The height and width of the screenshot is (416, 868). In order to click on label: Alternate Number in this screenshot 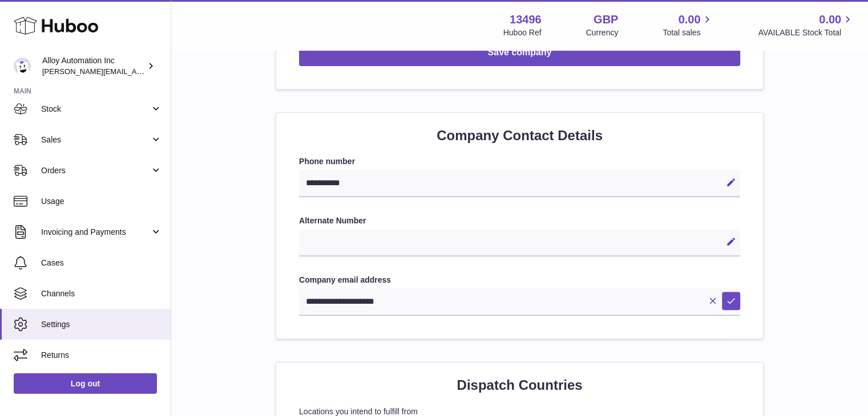, I will do `click(519, 221)`.